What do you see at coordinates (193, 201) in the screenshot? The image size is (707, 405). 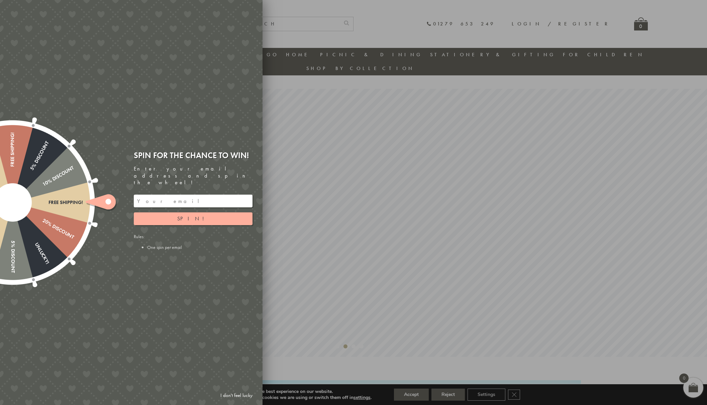 I see `input: Your email` at bounding box center [193, 201].